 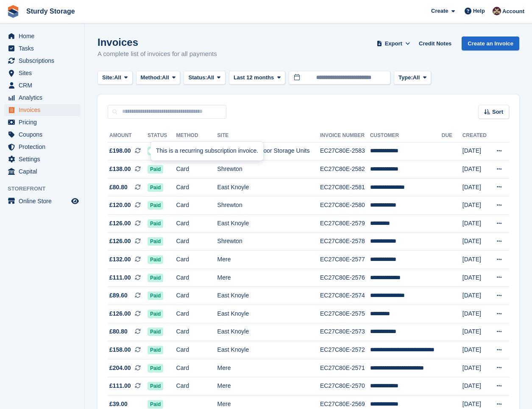 What do you see at coordinates (345, 224) in the screenshot?
I see `td: EC27C80E-2579` at bounding box center [345, 224].